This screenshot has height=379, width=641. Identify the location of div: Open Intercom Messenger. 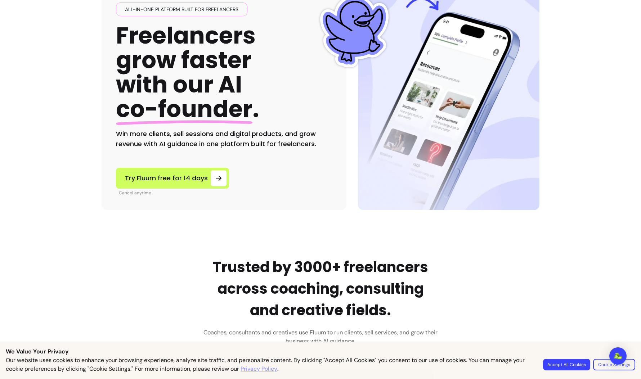
(618, 356).